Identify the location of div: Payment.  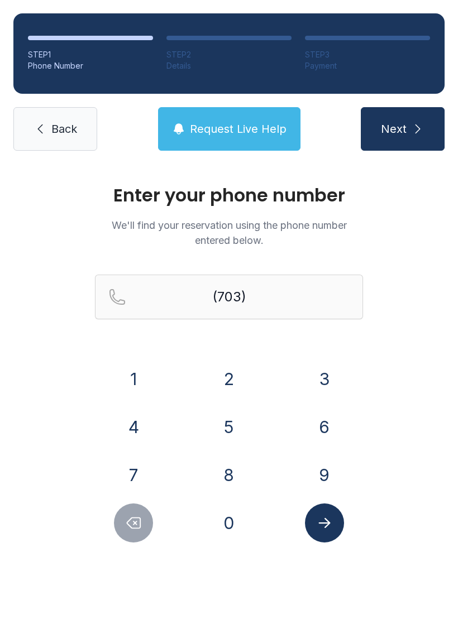
(367, 66).